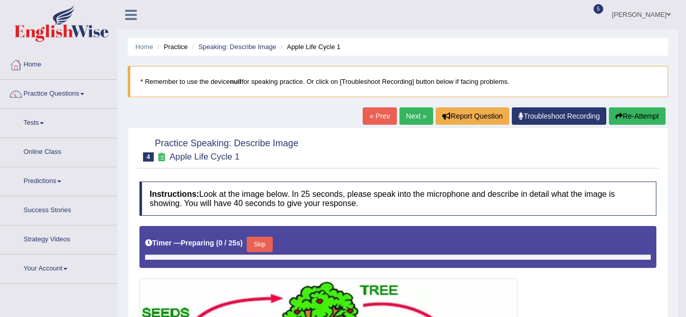 Image resolution: width=686 pixels, height=317 pixels. What do you see at coordinates (416, 116) in the screenshot?
I see `a: Next »` at bounding box center [416, 116].